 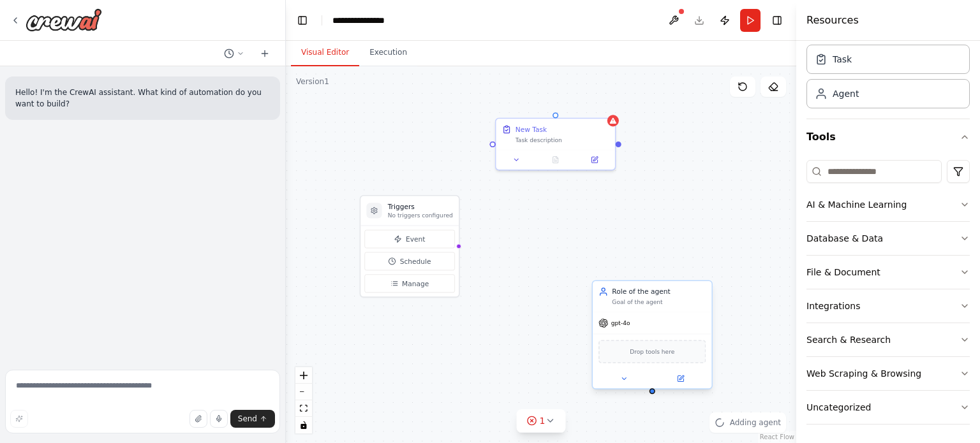 What do you see at coordinates (20, 419) in the screenshot?
I see `button: Improve this prompt` at bounding box center [20, 419].